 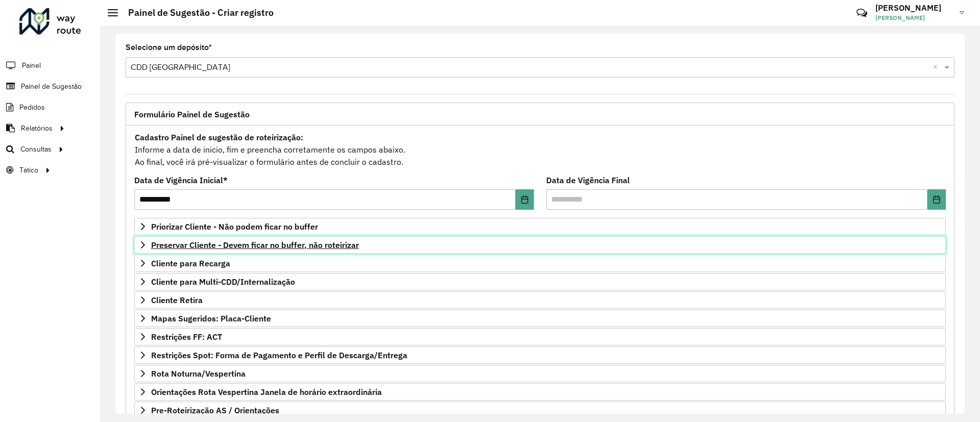 I want to click on span: Cliente para Recarga, so click(x=190, y=263).